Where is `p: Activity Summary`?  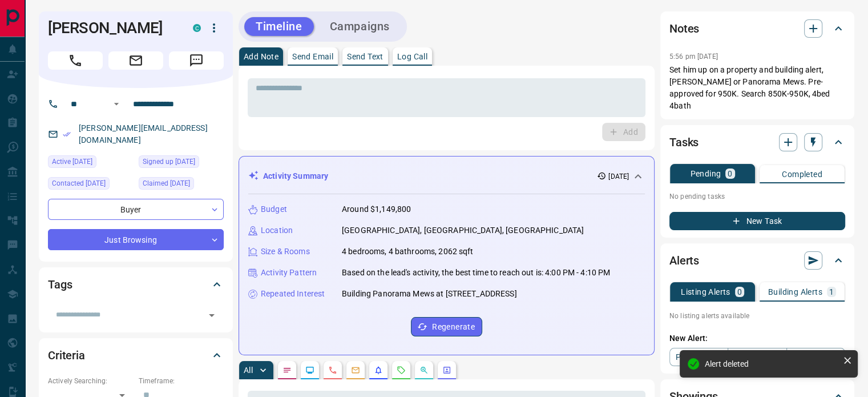
p: Activity Summary is located at coordinates (295, 176).